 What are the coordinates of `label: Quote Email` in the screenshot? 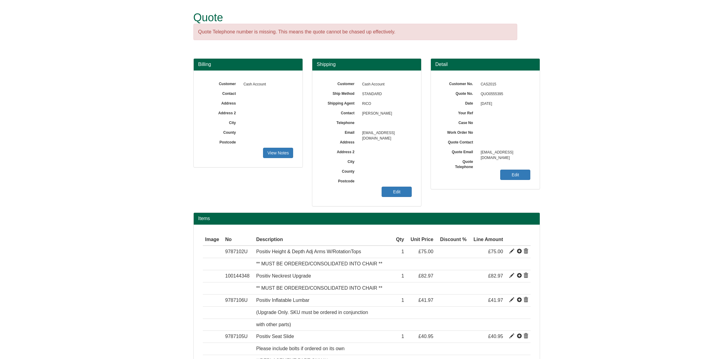 It's located at (459, 151).